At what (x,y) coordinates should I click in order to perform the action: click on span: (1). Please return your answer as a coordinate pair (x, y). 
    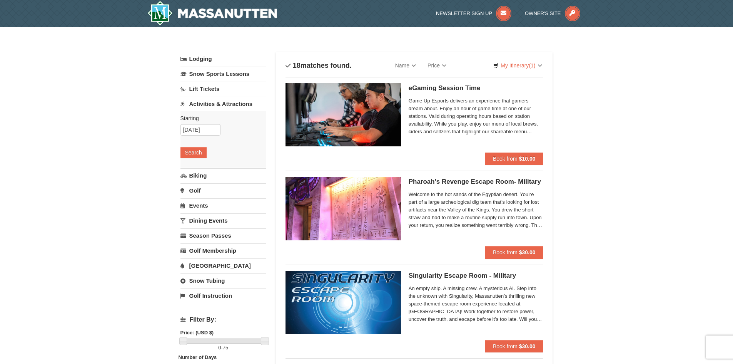
    Looking at the image, I should click on (532, 65).